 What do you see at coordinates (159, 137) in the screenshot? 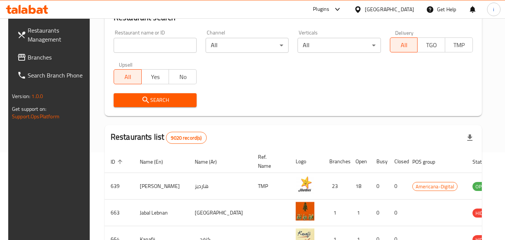
I see `h2: Restaurants list` at bounding box center [159, 137].